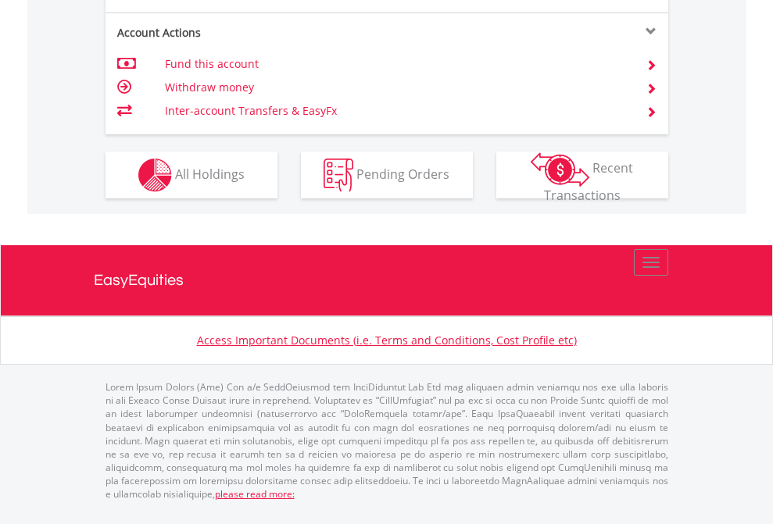  What do you see at coordinates (387, 281) in the screenshot?
I see `a: EasyEquities` at bounding box center [387, 281].